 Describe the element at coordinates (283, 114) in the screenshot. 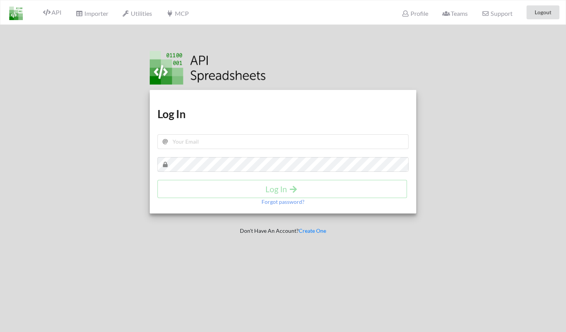

I see `h1: Log In` at that location.